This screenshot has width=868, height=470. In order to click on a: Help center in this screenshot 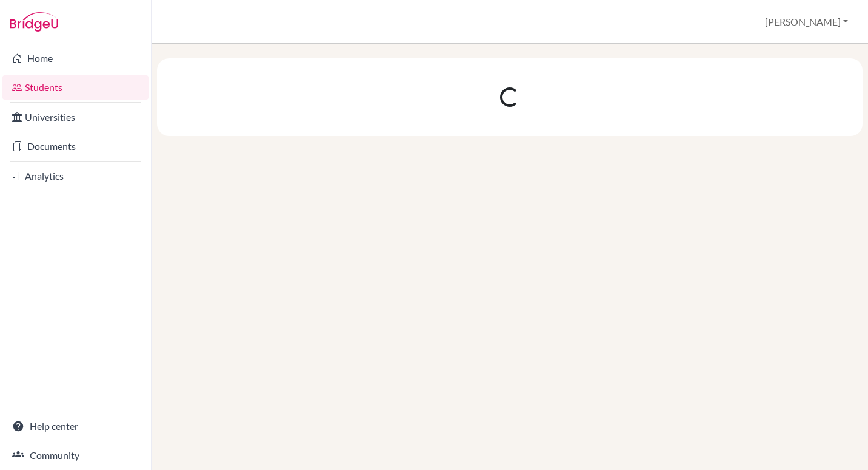, I will do `click(75, 426)`.